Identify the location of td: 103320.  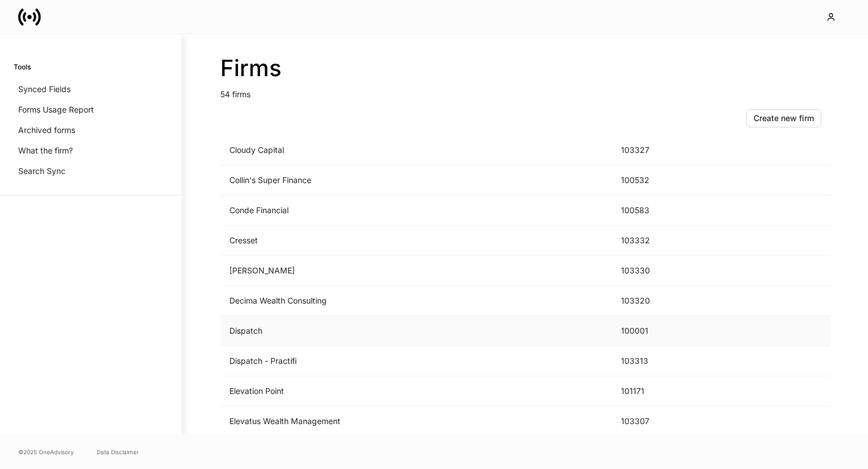
(655, 301).